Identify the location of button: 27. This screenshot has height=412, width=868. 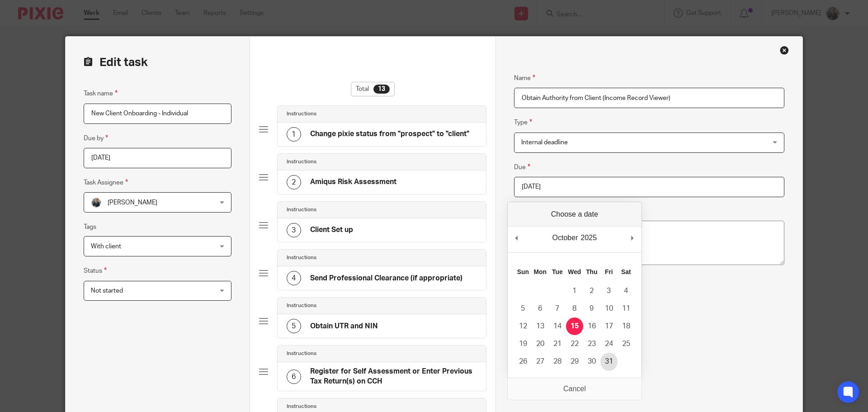
(540, 361).